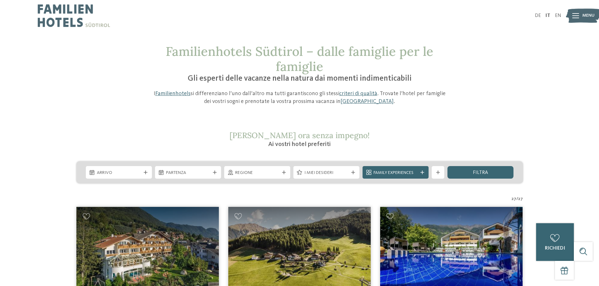 This screenshot has height=286, width=599. What do you see at coordinates (548, 16) in the screenshot?
I see `a: IT` at bounding box center [548, 16].